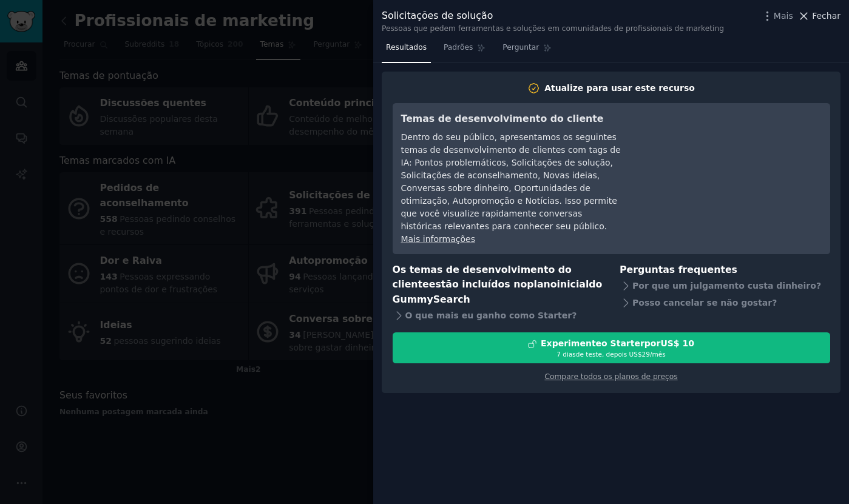 This screenshot has height=504, width=849. What do you see at coordinates (658, 354) in the screenshot?
I see `font: /mês` at bounding box center [658, 354].